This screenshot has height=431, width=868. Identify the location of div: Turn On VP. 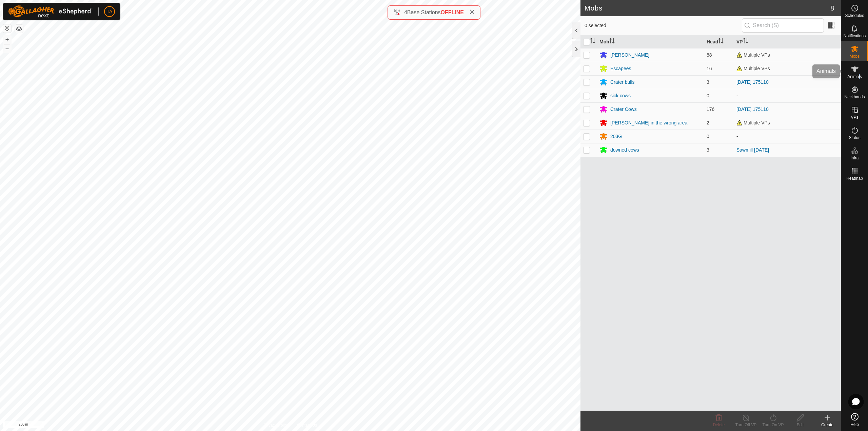
(773, 425).